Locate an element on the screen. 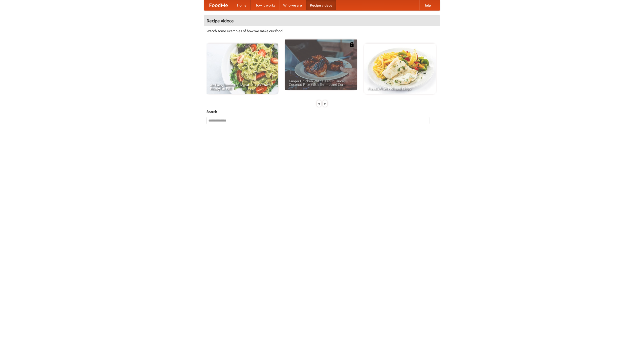 The width and height of the screenshot is (644, 356). h4: Recipe videos is located at coordinates (322, 21).